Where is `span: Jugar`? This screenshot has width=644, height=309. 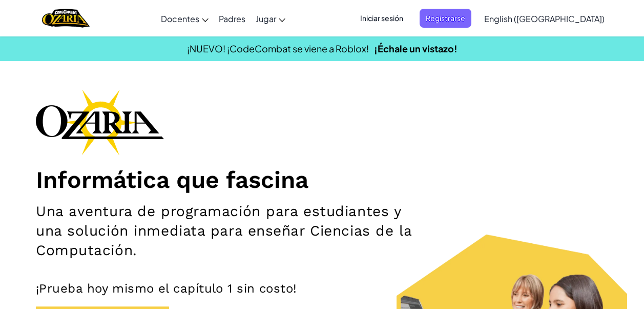 span: Jugar is located at coordinates (266, 18).